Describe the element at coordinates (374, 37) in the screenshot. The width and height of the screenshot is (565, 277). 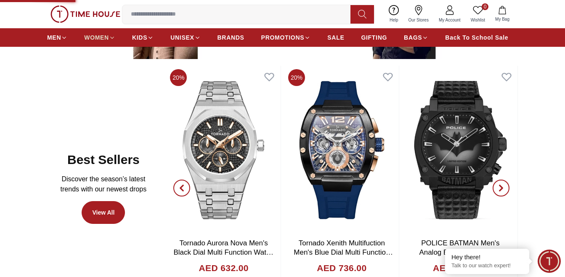
I see `span: GIFTING` at that location.